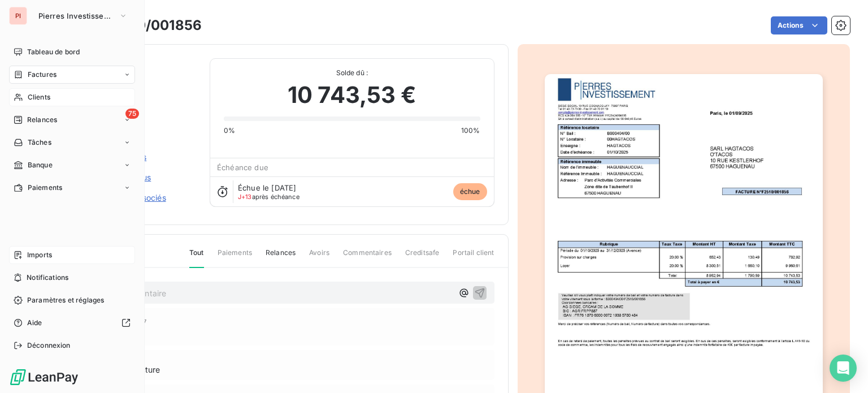 This screenshot has width=868, height=393. I want to click on span: Solde dû :, so click(351, 73).